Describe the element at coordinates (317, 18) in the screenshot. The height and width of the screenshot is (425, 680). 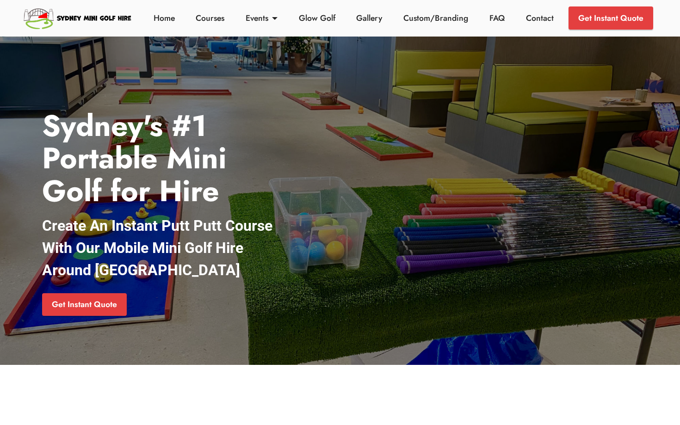
I see `a: Glow Golf` at that location.